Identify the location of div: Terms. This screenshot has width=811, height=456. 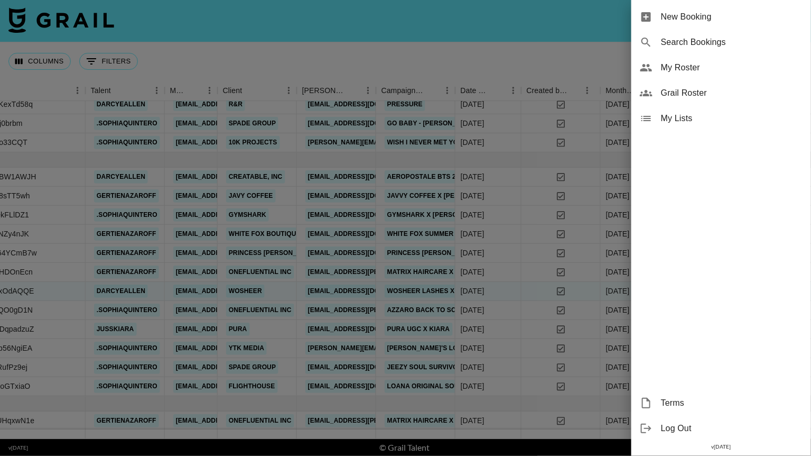
(721, 403).